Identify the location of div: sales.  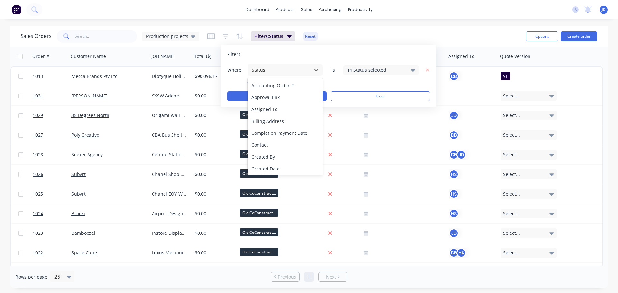
(306, 10).